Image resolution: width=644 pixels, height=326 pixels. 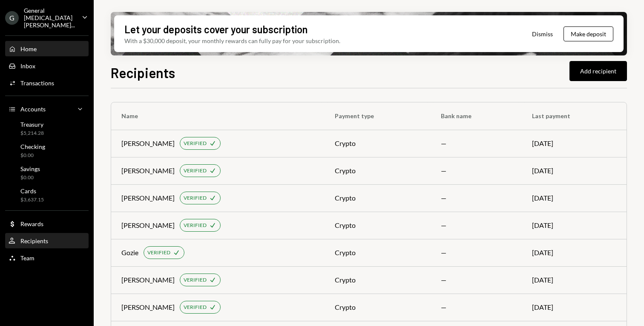 I want to click on th: Payment type, so click(x=377, y=116).